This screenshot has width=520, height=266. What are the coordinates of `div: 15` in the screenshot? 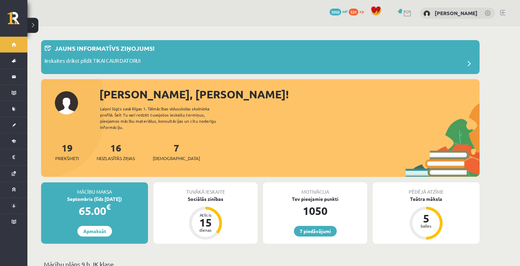 It's located at (205, 222).